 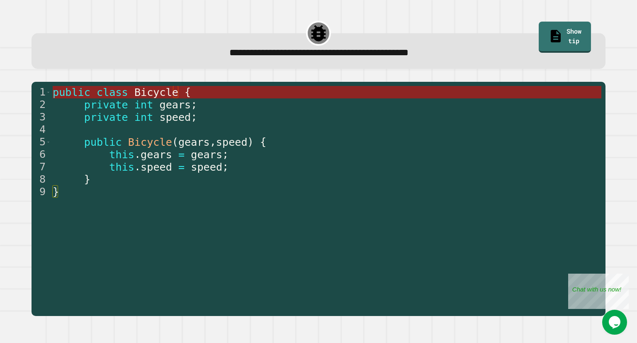 What do you see at coordinates (41, 167) in the screenshot?
I see `div: 7` at bounding box center [41, 167].